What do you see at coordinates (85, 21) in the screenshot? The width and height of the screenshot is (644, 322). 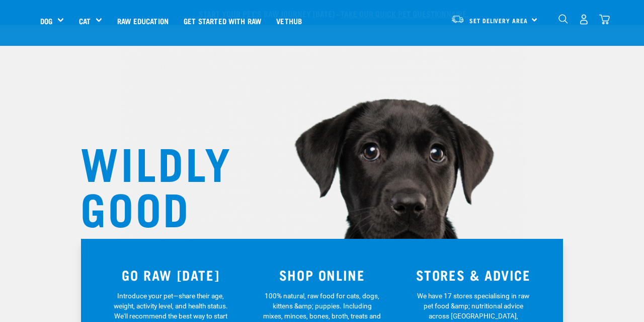 I see `a: Cat` at bounding box center [85, 21].